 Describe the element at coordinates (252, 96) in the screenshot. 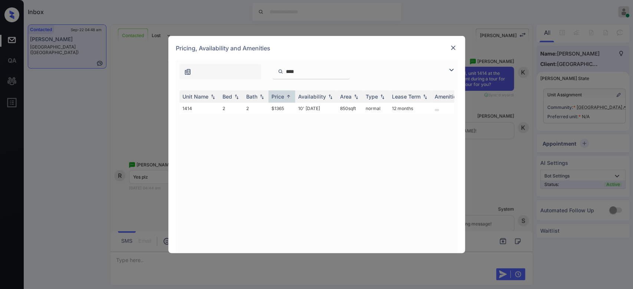

I see `div: Bath` at that location.